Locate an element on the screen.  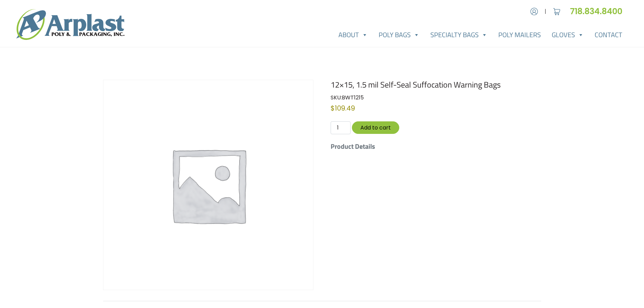
span: BWT1215 is located at coordinates (352, 97).